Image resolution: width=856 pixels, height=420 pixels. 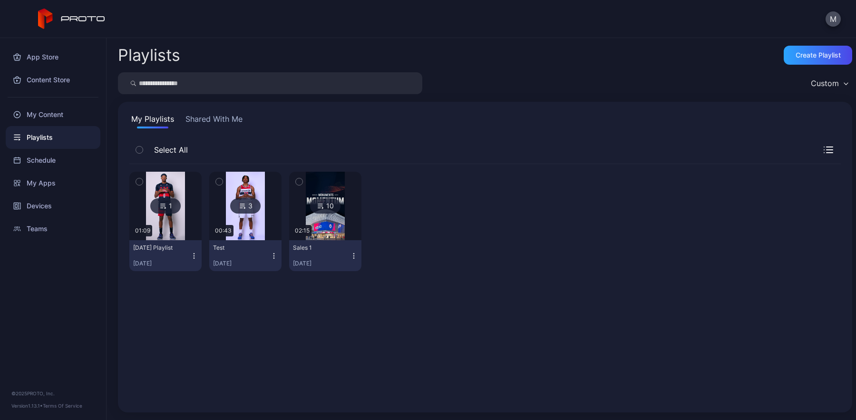 What do you see at coordinates (53, 160) in the screenshot?
I see `div: Schedule` at bounding box center [53, 160].